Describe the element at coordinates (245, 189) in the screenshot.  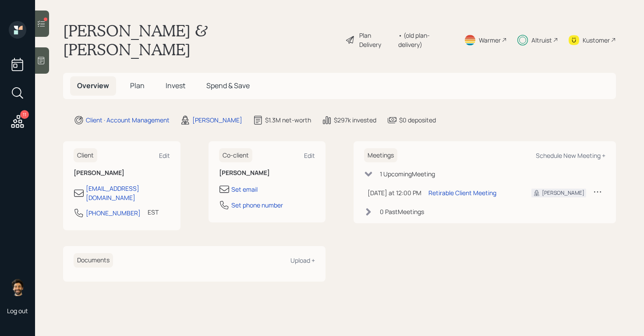
I see `div: Set email` at that location.